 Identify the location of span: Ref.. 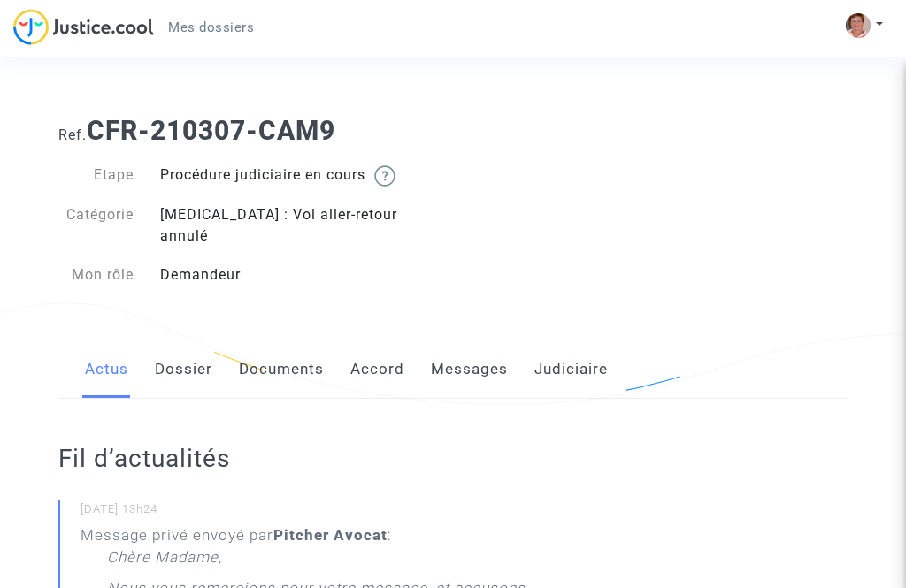
(72, 134).